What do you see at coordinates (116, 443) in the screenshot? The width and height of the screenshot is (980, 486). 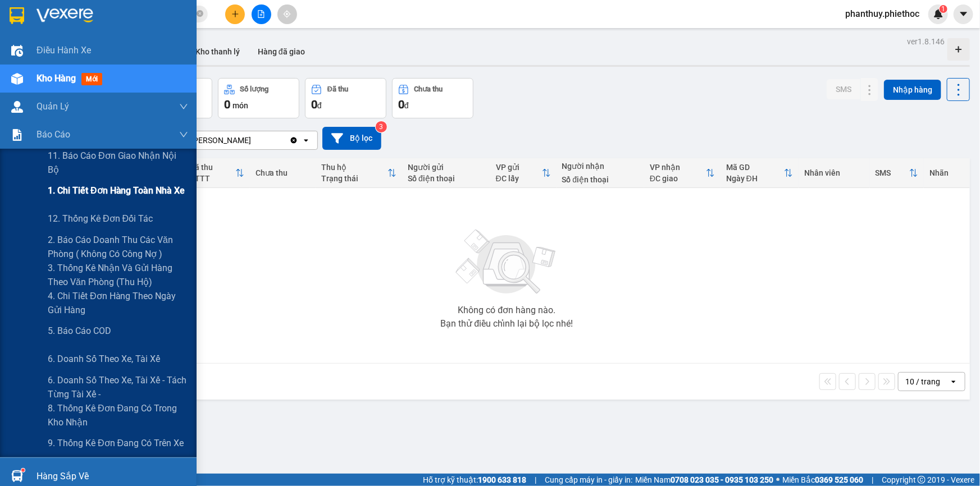 I see `span: 9. Thống kê đơn đang có trên xe` at bounding box center [116, 443].